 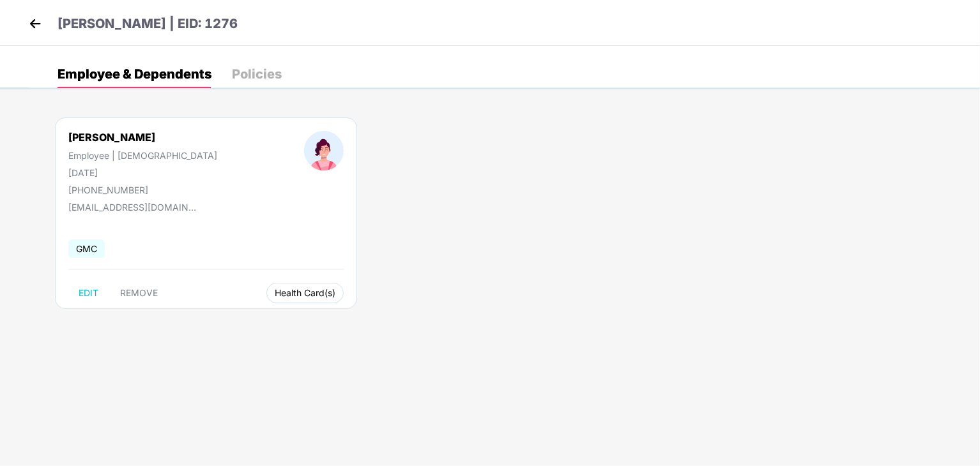 I want to click on div: Policies, so click(x=257, y=74).